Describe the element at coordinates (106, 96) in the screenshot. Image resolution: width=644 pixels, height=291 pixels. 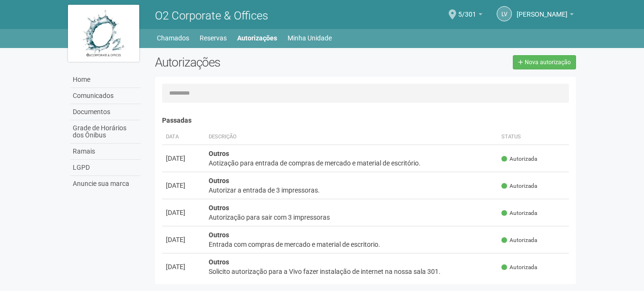
I see `a: Comunicados` at that location.